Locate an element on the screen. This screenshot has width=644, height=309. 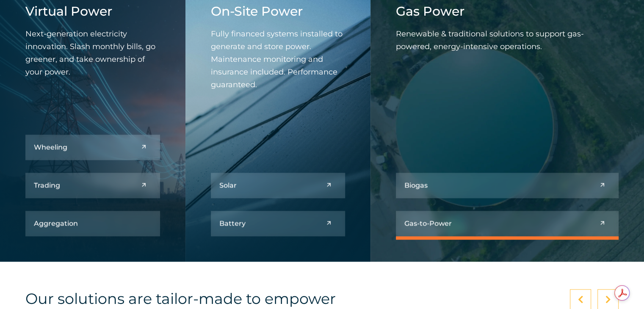
h4: On-Site Power is located at coordinates (278, 11).